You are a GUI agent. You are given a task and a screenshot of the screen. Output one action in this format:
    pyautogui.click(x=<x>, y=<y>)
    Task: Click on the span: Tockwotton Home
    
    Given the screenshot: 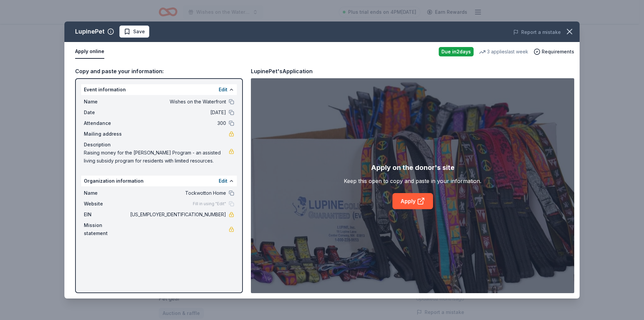 What is the action you would take?
    pyautogui.click(x=178, y=193)
    